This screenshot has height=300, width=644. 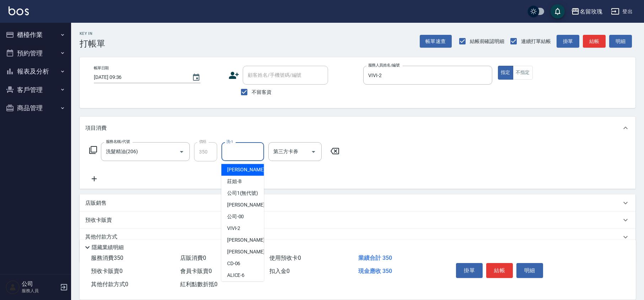 What do you see at coordinates (357, 203) in the screenshot?
I see `div: 店販銷售` at bounding box center [357, 203].